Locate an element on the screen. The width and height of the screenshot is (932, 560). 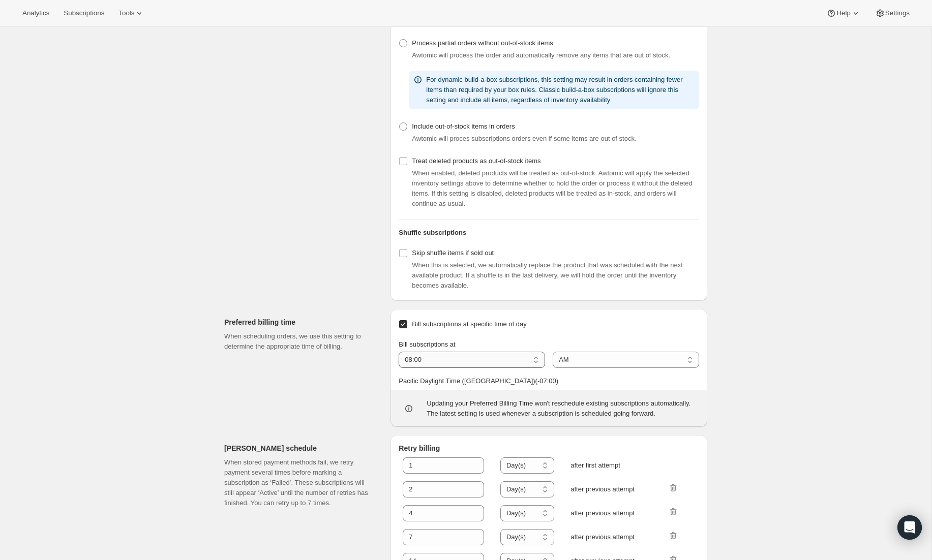
p: Updating your Preferred Billing Time won't reschedule existing subscriptions automatically. The l... is located at coordinates (563, 409).